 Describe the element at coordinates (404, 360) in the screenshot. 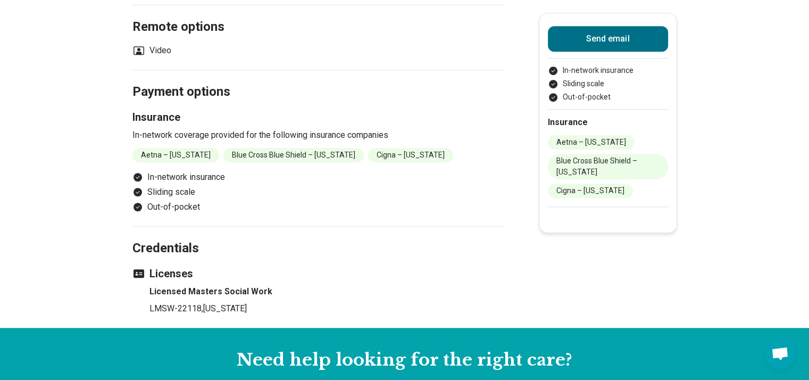

I see `h2: Need help looking for the right care?` at that location.